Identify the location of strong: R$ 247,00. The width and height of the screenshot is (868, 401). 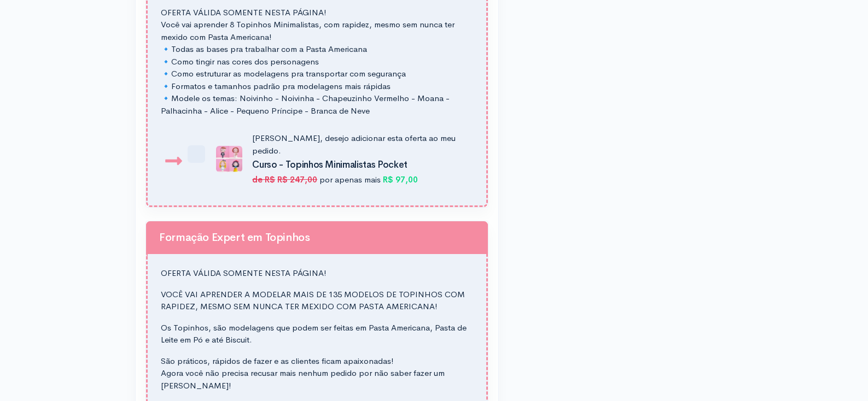
(297, 179).